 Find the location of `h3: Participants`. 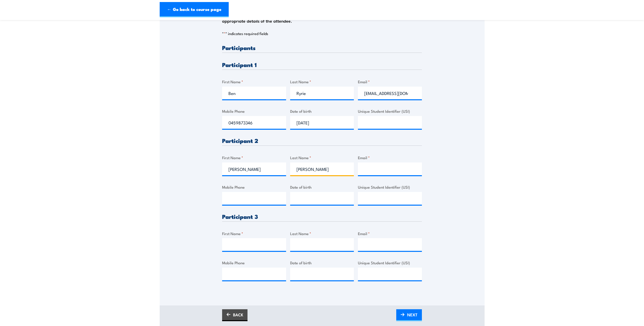

h3: Participants is located at coordinates (322, 47).